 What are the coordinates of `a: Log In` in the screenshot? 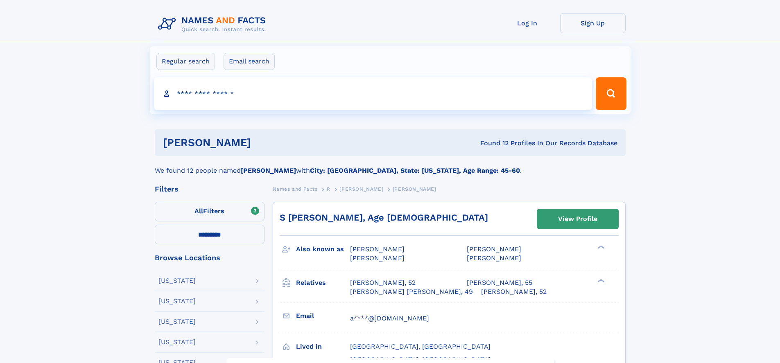 It's located at (527, 23).